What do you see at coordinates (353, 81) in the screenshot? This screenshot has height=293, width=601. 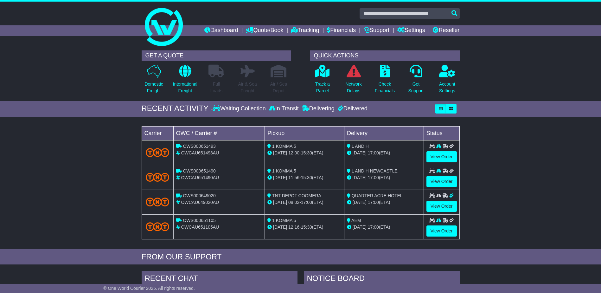 I see `a: NetworkDelays` at bounding box center [353, 81].